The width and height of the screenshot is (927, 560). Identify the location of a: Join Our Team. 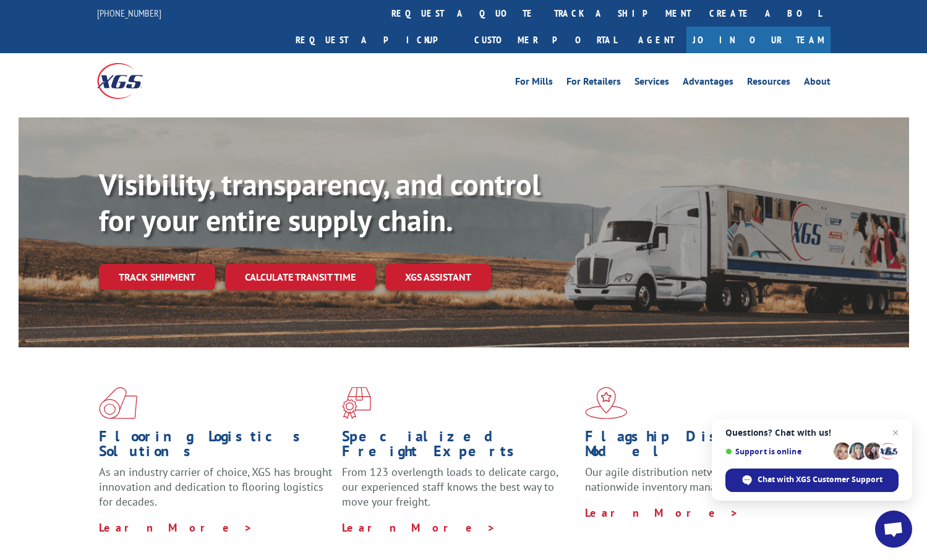
(759, 40).